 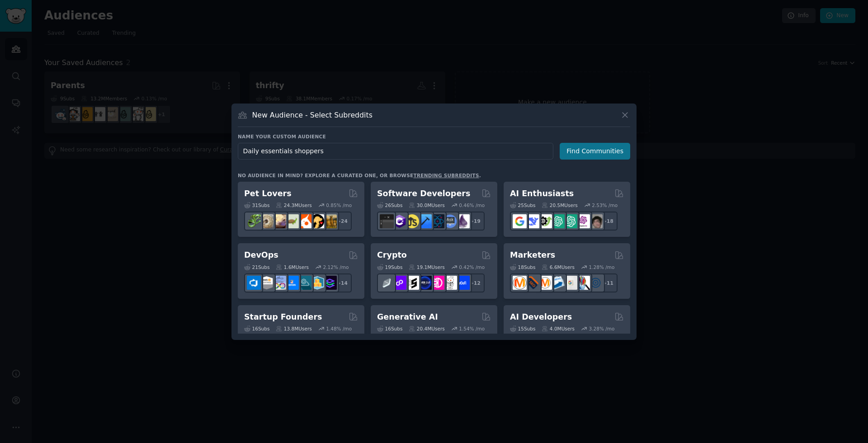 What do you see at coordinates (570, 283) in the screenshot?
I see `img: googleads` at bounding box center [570, 283].